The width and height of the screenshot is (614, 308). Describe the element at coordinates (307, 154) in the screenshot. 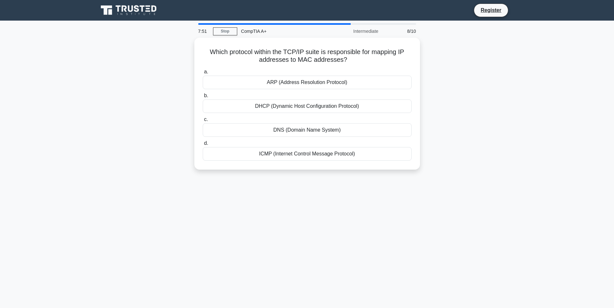

I see `div: ICMP (Internet Control Message Protocol)` at that location.